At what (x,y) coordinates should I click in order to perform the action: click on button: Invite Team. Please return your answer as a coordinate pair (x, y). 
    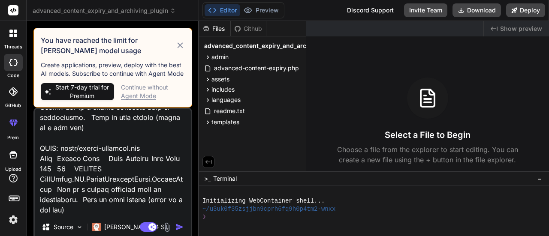
    Looking at the image, I should click on (426, 10).